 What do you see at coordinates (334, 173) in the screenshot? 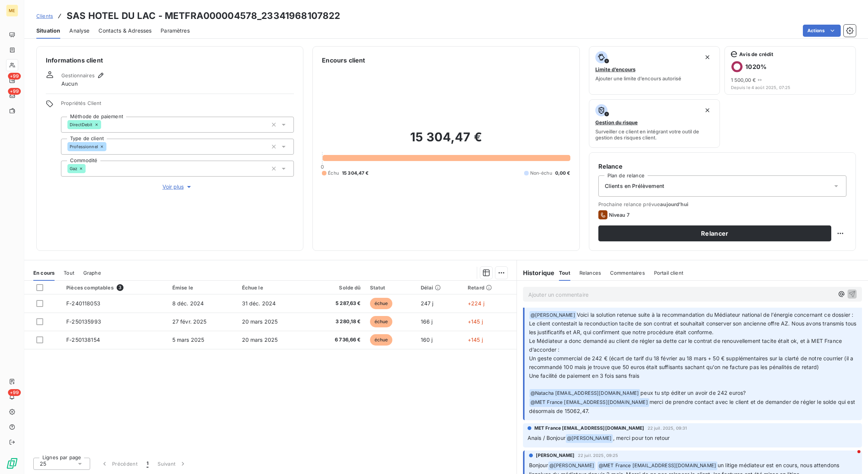
I see `span: Échu` at bounding box center [334, 173].